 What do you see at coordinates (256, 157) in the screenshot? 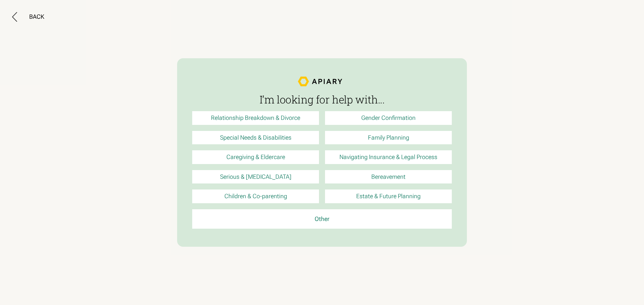
I see `a: Caregiving & Eldercare` at bounding box center [256, 157].